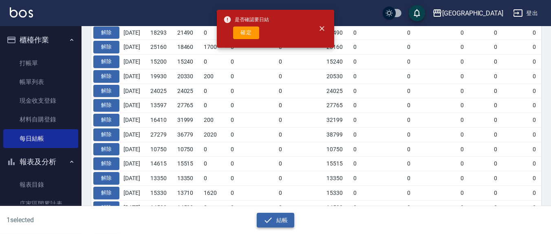  What do you see at coordinates (525, 13) in the screenshot?
I see `button: 登出` at bounding box center [525, 13].